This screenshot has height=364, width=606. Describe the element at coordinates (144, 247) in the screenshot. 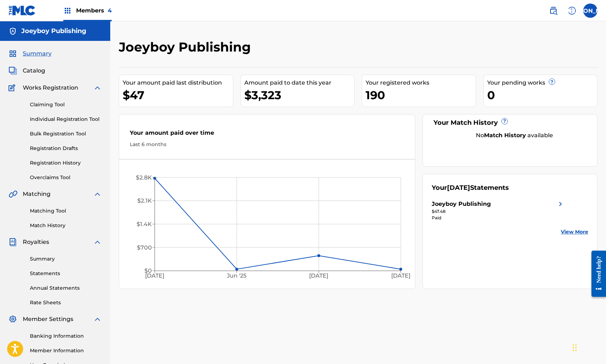

I see `tspan: $700` at that location.